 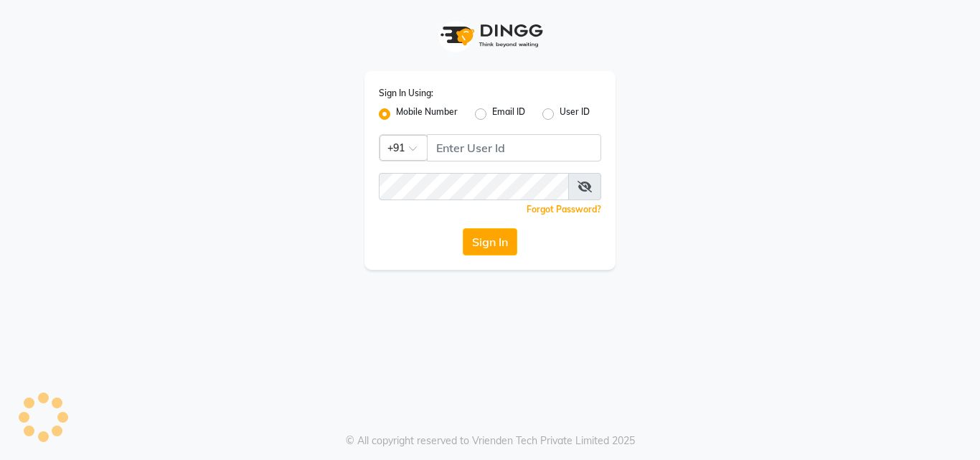 I want to click on label: Sign In Using:, so click(x=406, y=93).